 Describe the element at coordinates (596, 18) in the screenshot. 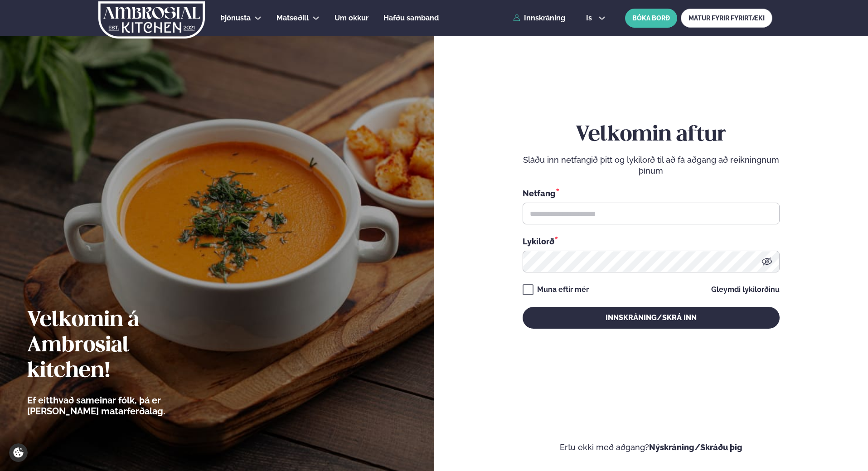

I see `button: is` at that location.